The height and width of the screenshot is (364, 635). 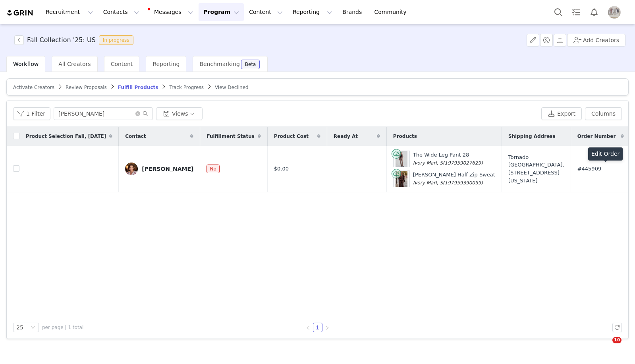 I want to click on button: Profile, so click(x=616, y=12).